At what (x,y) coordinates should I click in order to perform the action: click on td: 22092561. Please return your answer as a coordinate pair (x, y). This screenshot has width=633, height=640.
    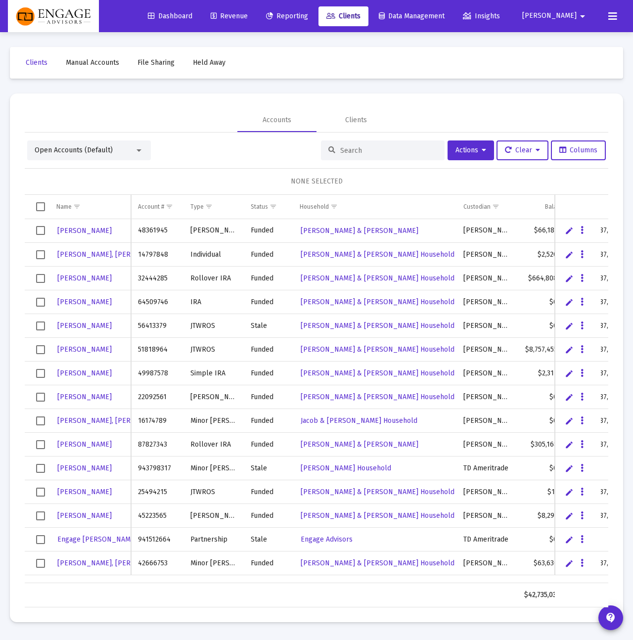
    Looking at the image, I should click on (157, 397).